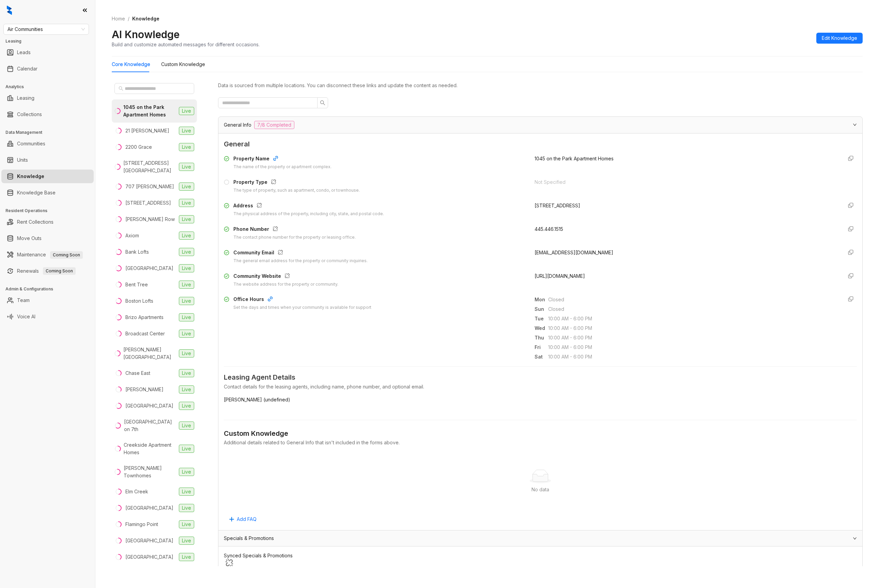 The height and width of the screenshot is (588, 879). I want to click on img: logo, so click(10, 10).